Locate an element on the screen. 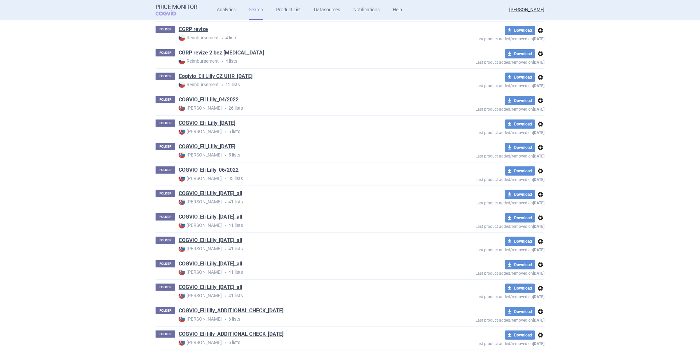 The image size is (700, 350). h1: COGVIO_Eli Lilly_04/2022 is located at coordinates (209, 100).